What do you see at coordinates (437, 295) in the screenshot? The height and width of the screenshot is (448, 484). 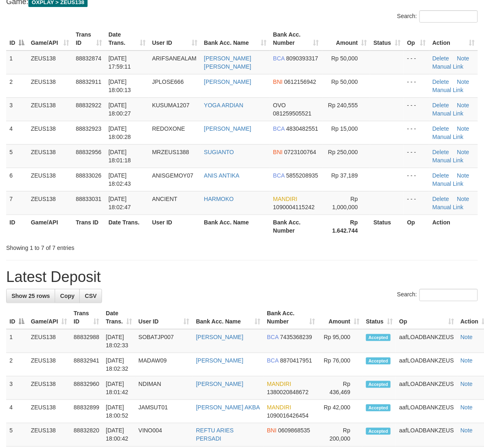 I see `label: Search:` at bounding box center [437, 295].